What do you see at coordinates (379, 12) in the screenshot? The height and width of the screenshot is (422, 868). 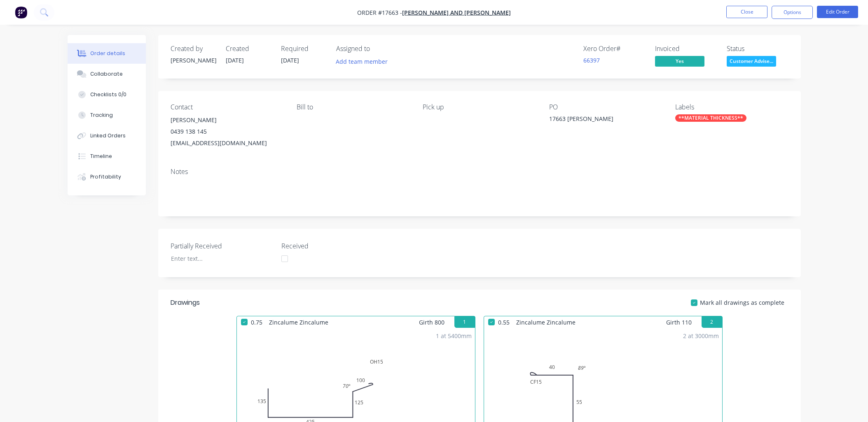 I see `span: Order #17663 -` at bounding box center [379, 12].